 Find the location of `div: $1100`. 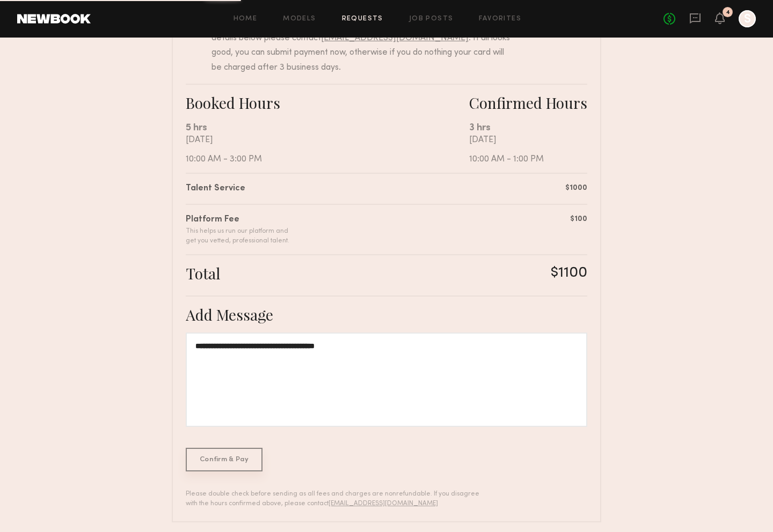

div: $1100 is located at coordinates (569, 273).